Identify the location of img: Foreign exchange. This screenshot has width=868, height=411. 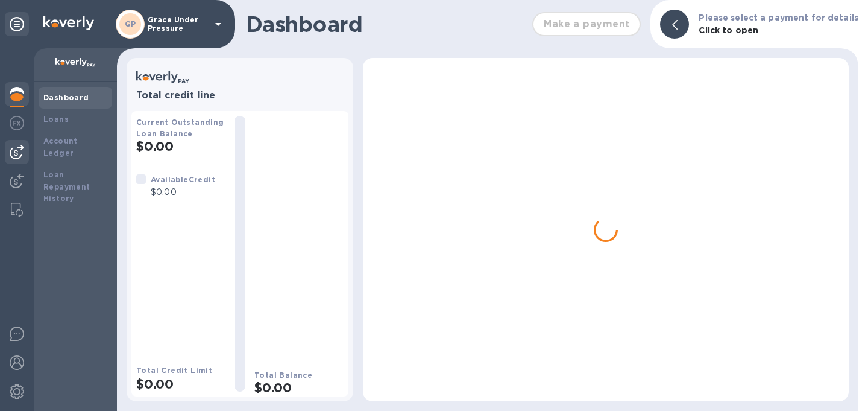
(17, 123).